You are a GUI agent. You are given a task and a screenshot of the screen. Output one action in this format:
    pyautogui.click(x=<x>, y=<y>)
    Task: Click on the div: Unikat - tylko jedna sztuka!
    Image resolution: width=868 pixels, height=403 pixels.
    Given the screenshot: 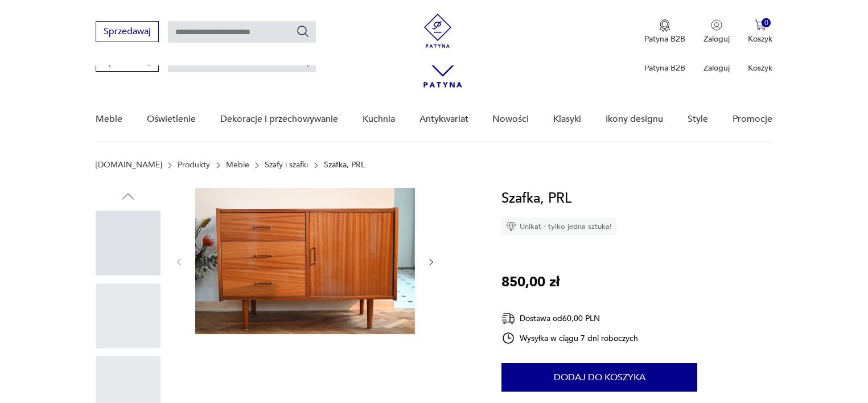 What is the action you would take?
    pyautogui.click(x=559, y=227)
    